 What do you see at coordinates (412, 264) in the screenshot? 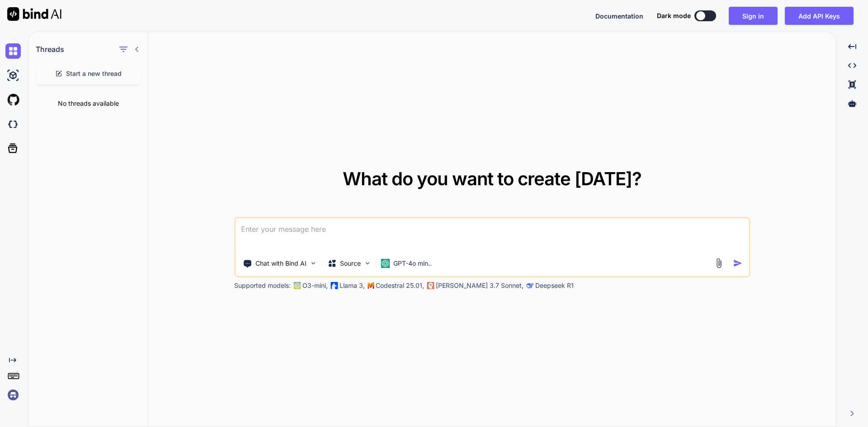
I see `p: GPT-4o min..` at bounding box center [412, 264].